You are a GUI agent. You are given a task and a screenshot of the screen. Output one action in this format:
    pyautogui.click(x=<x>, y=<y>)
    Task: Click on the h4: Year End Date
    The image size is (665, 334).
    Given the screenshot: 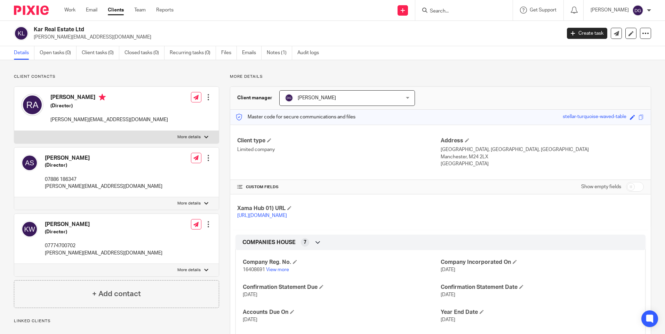 What is the action you would take?
    pyautogui.click(x=539, y=312)
    